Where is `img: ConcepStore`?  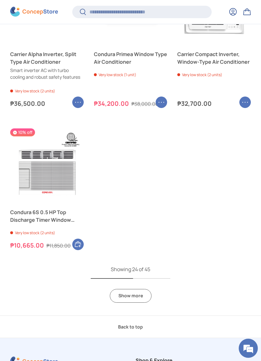 img: ConcepStore is located at coordinates (34, 12).